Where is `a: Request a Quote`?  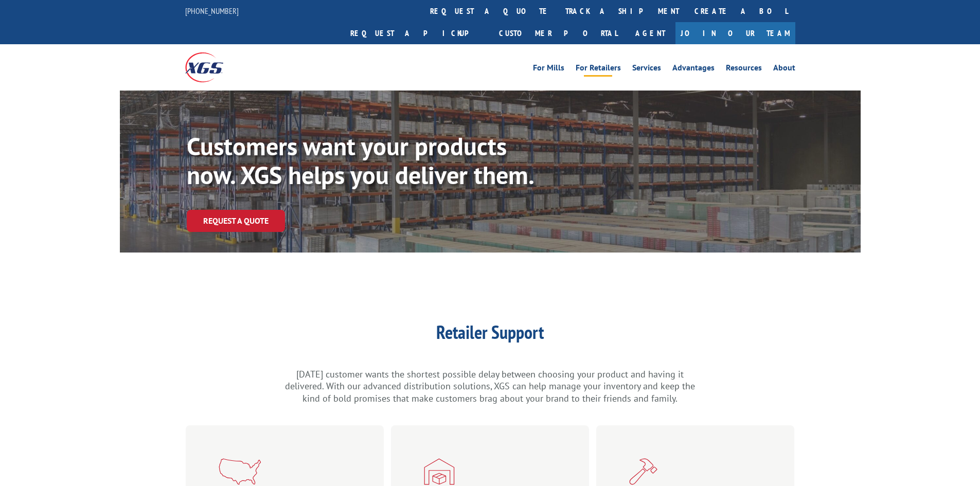 a: Request a Quote is located at coordinates (235, 221).